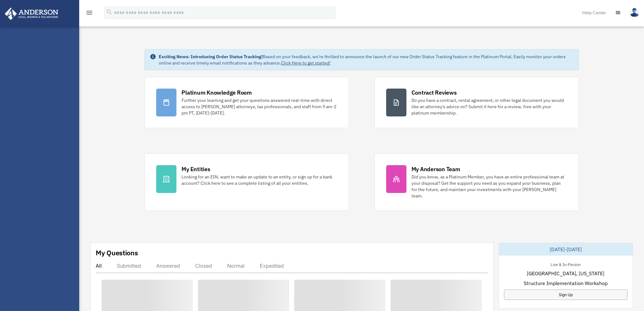 This screenshot has width=644, height=311. What do you see at coordinates (566, 294) in the screenshot?
I see `div: Sign Up` at bounding box center [566, 294].